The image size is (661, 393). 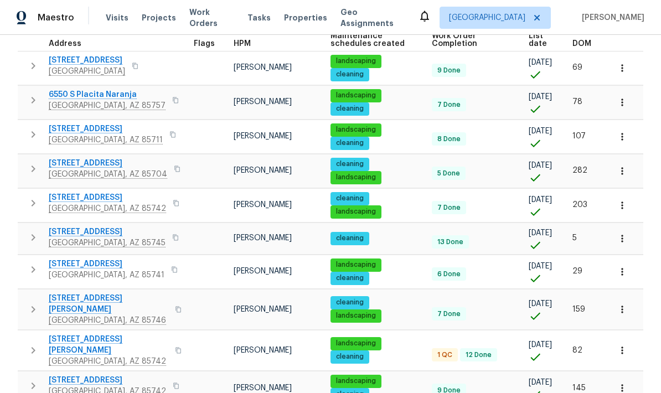 I want to click on span: Work Order Completion, so click(x=471, y=40).